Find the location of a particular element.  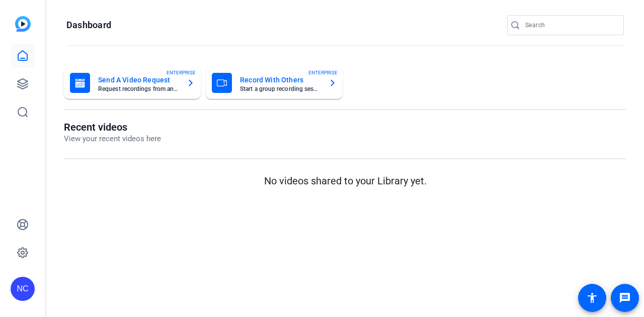

h1: Recent videos is located at coordinates (112, 127).